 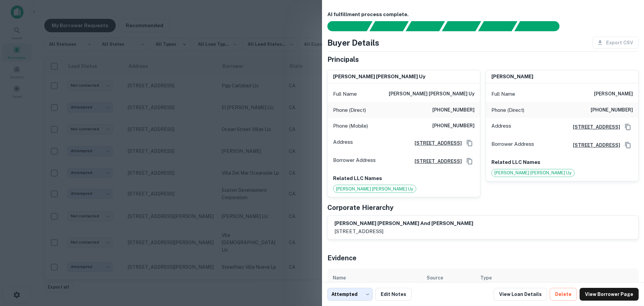 What do you see at coordinates (389, 26) in the screenshot?
I see `div: Your request is received and processing...` at bounding box center [389, 26].